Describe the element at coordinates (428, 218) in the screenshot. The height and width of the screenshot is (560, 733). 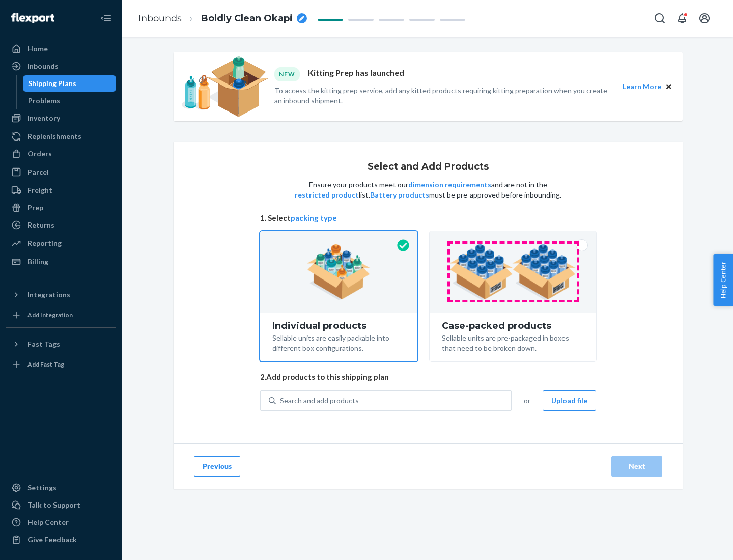
I see `span: 1. Select` at that location.